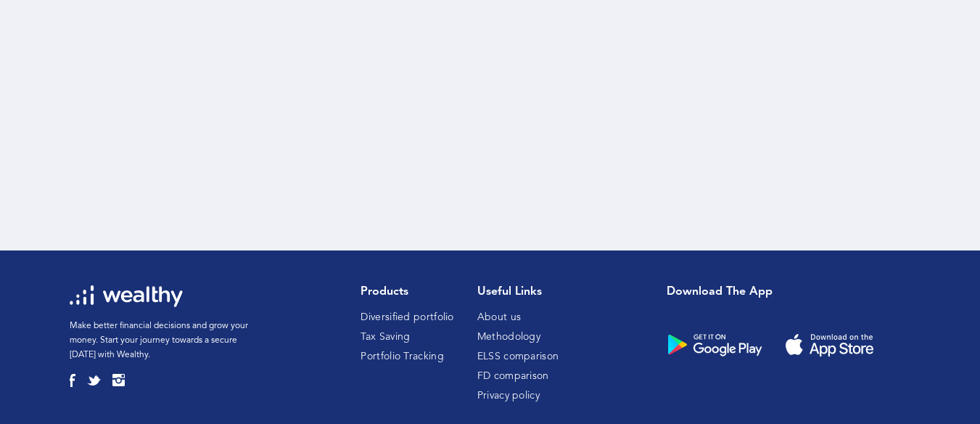  I want to click on a: Tax Saving, so click(385, 337).